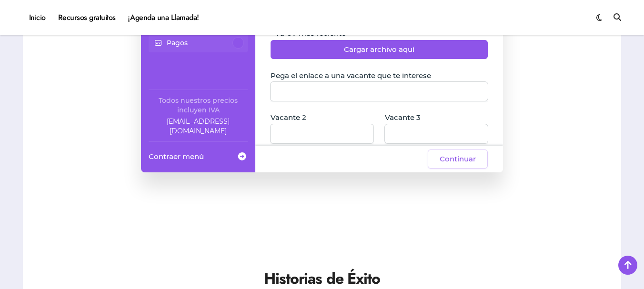 The width and height of the screenshot is (644, 289). What do you see at coordinates (402, 118) in the screenshot?
I see `span: Vacante 3` at bounding box center [402, 118].